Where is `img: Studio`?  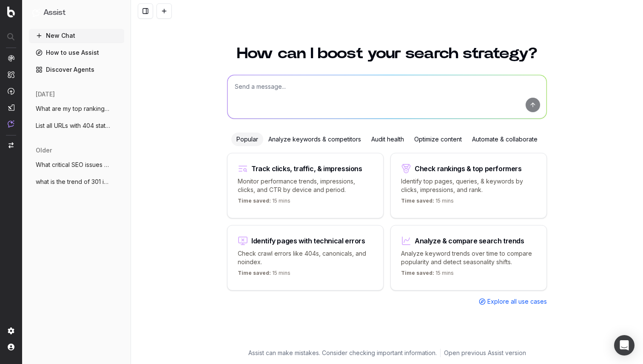
img: Studio is located at coordinates (11, 107).